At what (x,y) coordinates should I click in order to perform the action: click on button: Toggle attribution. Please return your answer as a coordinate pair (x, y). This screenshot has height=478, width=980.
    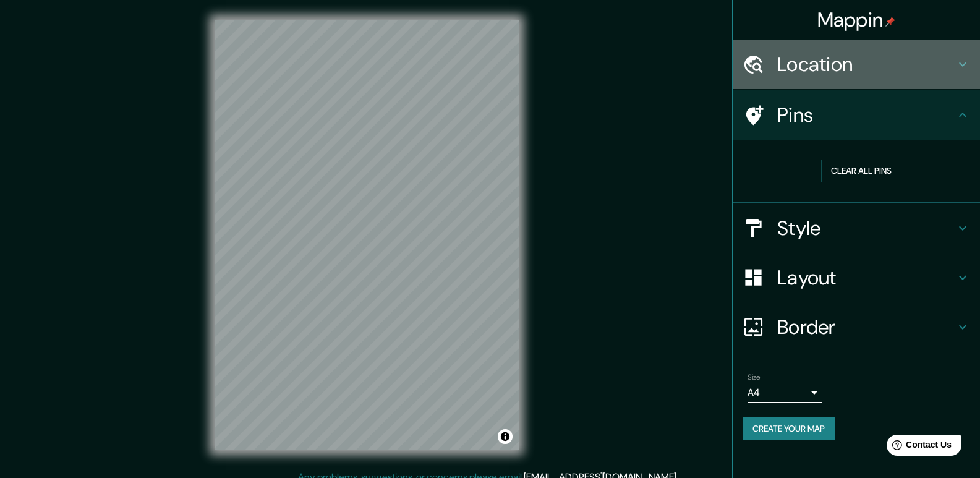
    Looking at the image, I should click on (505, 436).